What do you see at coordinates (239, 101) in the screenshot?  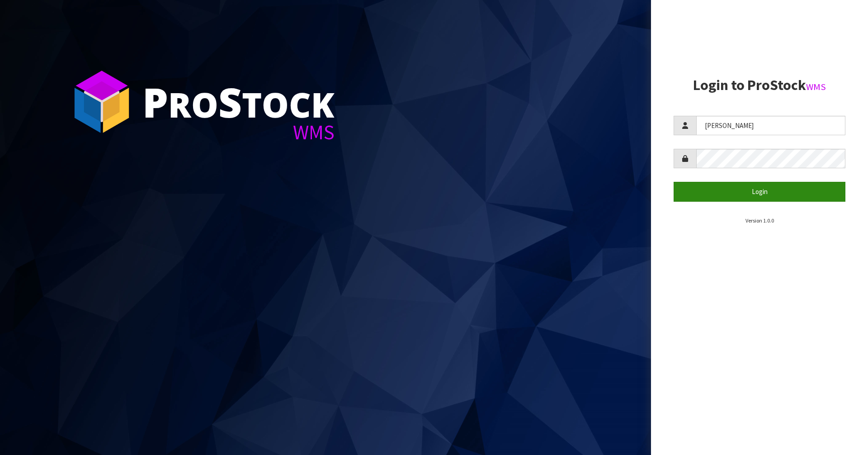 I see `div: ro tock` at bounding box center [239, 101].